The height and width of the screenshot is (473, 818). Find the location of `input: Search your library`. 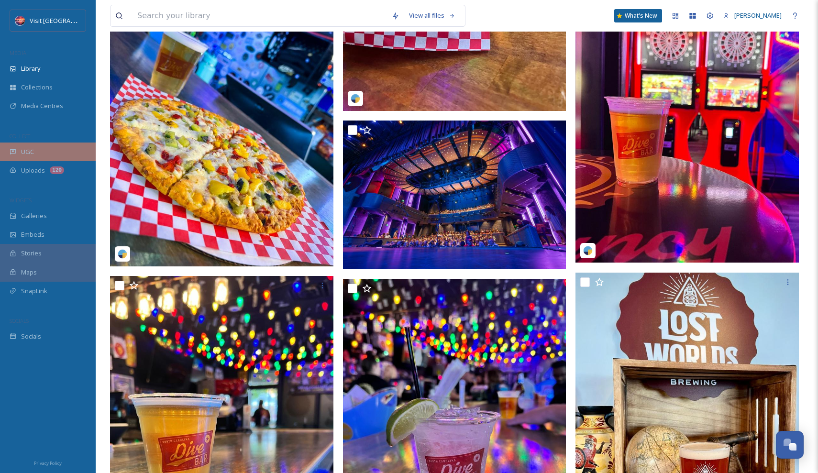

input: Search your library is located at coordinates (260, 16).